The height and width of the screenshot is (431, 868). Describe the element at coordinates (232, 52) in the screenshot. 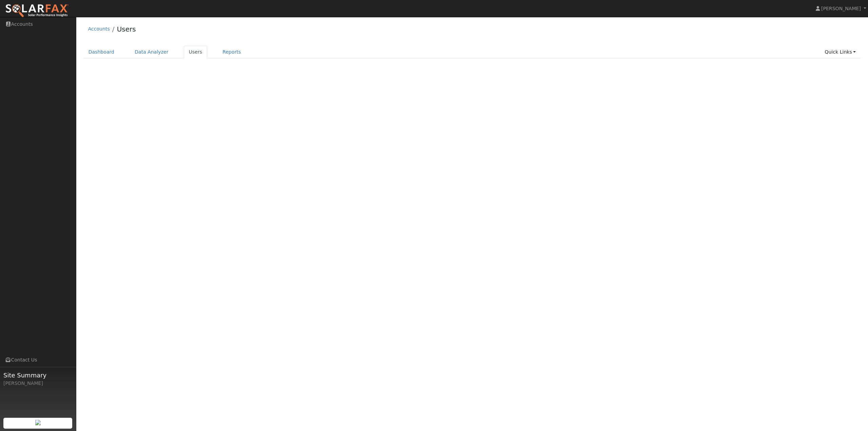

I see `a: Reports` at that location.